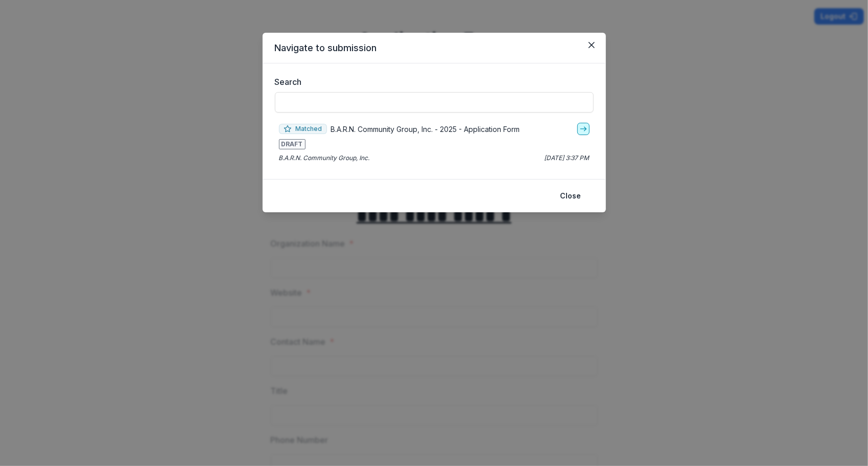  Describe the element at coordinates (431, 82) in the screenshot. I see `label: Search` at that location.